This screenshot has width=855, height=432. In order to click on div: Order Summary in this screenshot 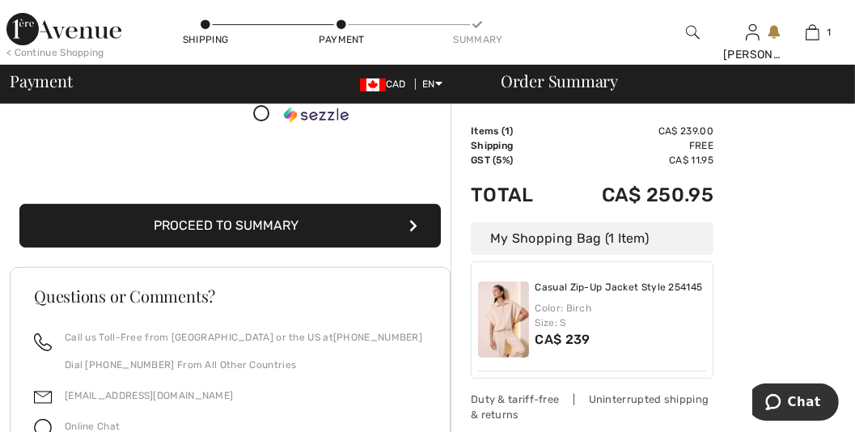, I will do `click(663, 81)`.